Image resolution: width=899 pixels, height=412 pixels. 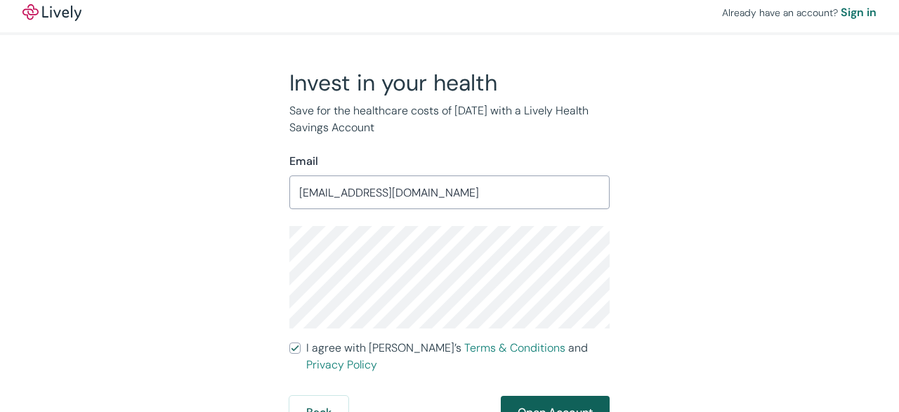 What do you see at coordinates (52, 13) in the screenshot?
I see `img: Lively` at bounding box center [52, 13].